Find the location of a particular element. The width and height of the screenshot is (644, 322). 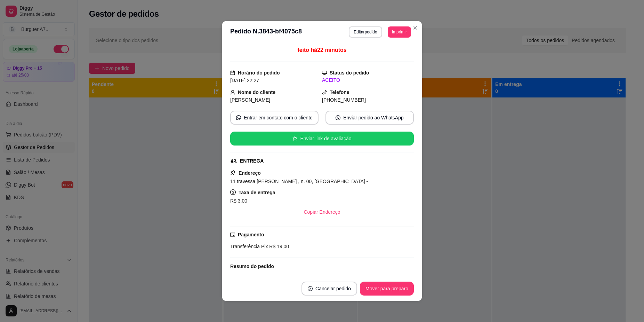

span: close-circle is located at coordinates (311, 289).